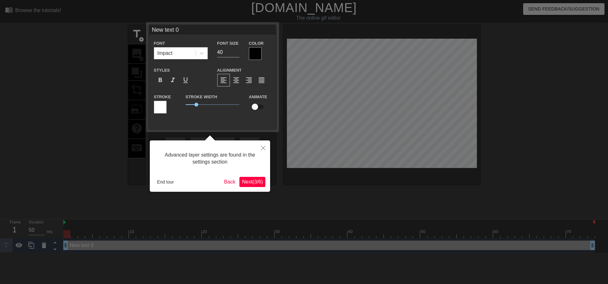  Describe the element at coordinates (252, 181) in the screenshot. I see `span: Next ( 3 / 6 )` at that location.